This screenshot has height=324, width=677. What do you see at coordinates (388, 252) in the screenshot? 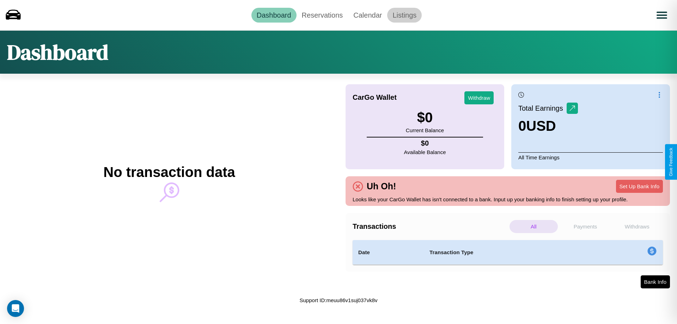
I see `h4: Date` at bounding box center [388, 252].